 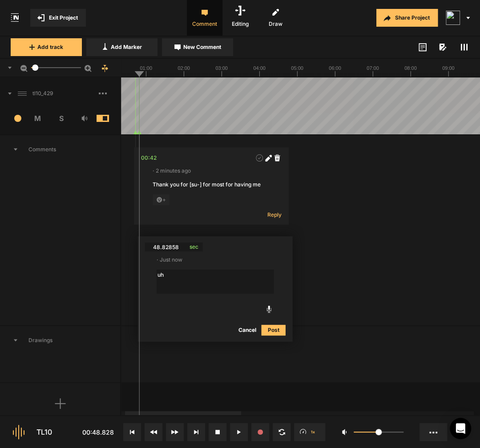 What do you see at coordinates (146, 68) in the screenshot?
I see `text: 01:00` at bounding box center [146, 68].